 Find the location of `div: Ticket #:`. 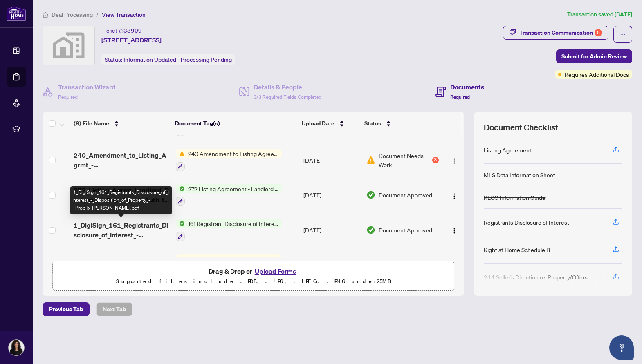

div: Ticket #: is located at coordinates (122, 30).